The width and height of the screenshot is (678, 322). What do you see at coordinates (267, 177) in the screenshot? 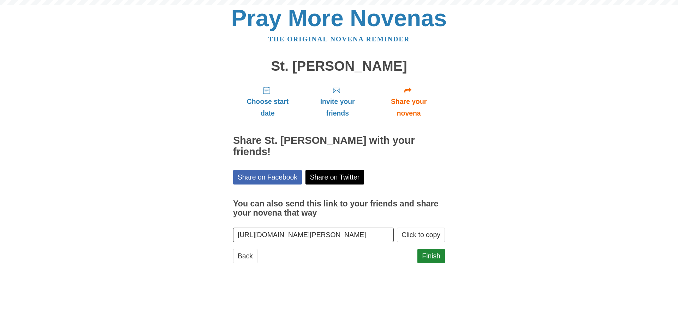
I see `a: Share on Facebook` at bounding box center [267, 177].